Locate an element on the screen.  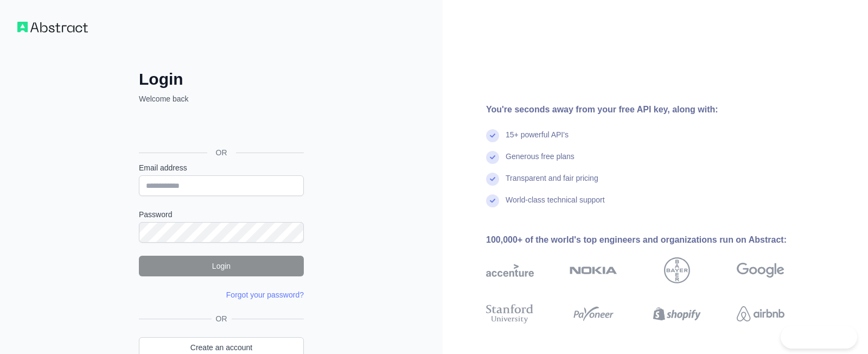
img: shopify is located at coordinates (677, 314).